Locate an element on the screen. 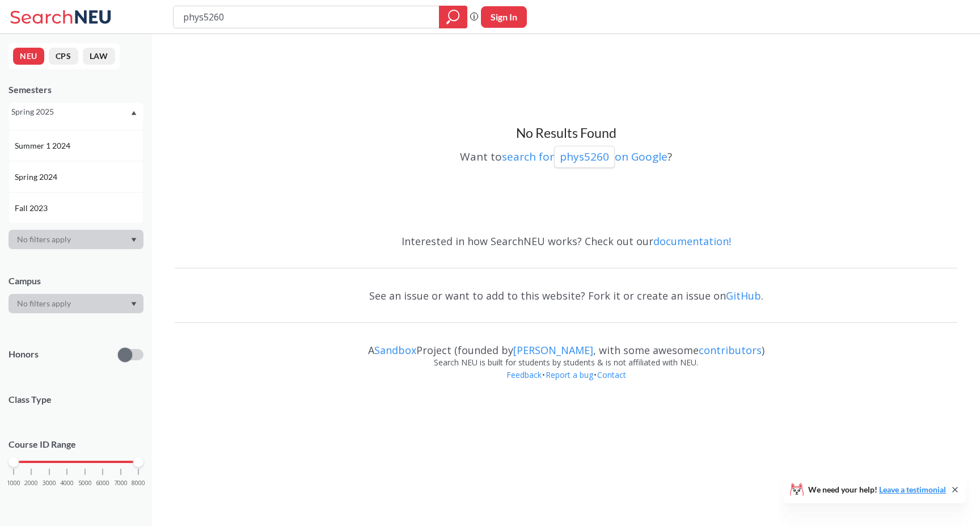  a: Report a bug is located at coordinates (570, 375).